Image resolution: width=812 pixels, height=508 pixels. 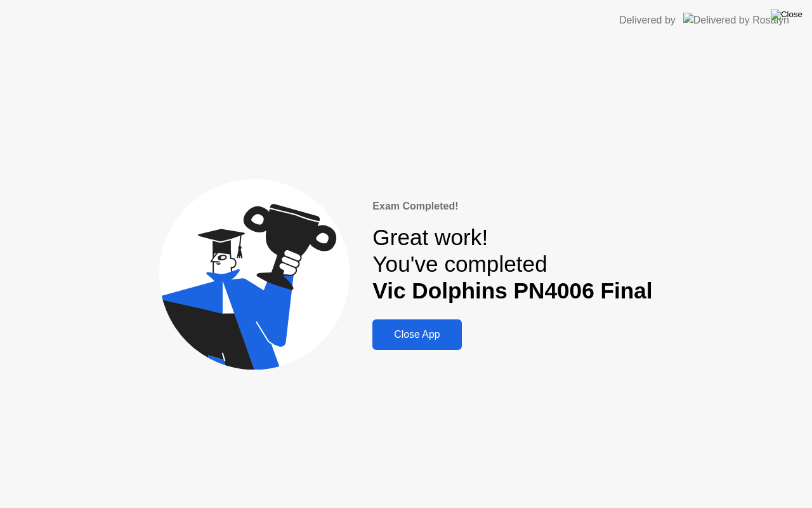 I want to click on div: Delivered by, so click(x=647, y=21).